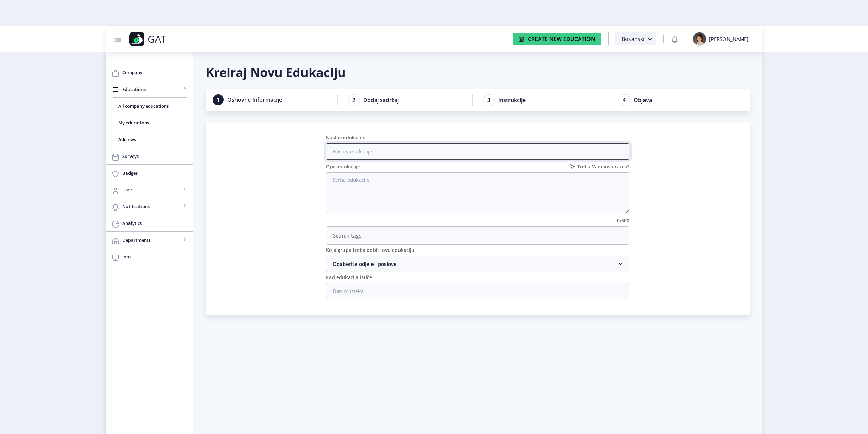 The height and width of the screenshot is (434, 868). What do you see at coordinates (152, 206) in the screenshot?
I see `span: Notifications` at bounding box center [152, 206].